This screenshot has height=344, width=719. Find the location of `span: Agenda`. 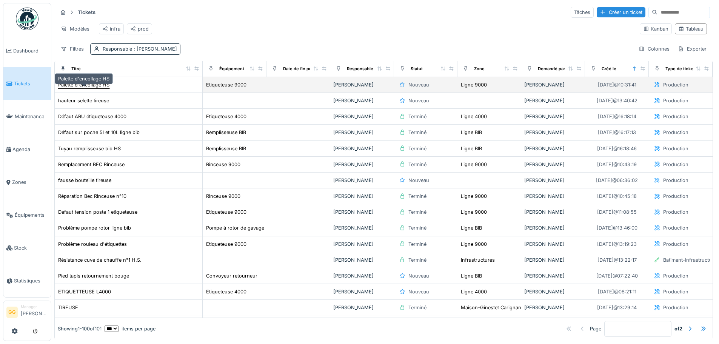

span: Agenda is located at coordinates (30, 149).